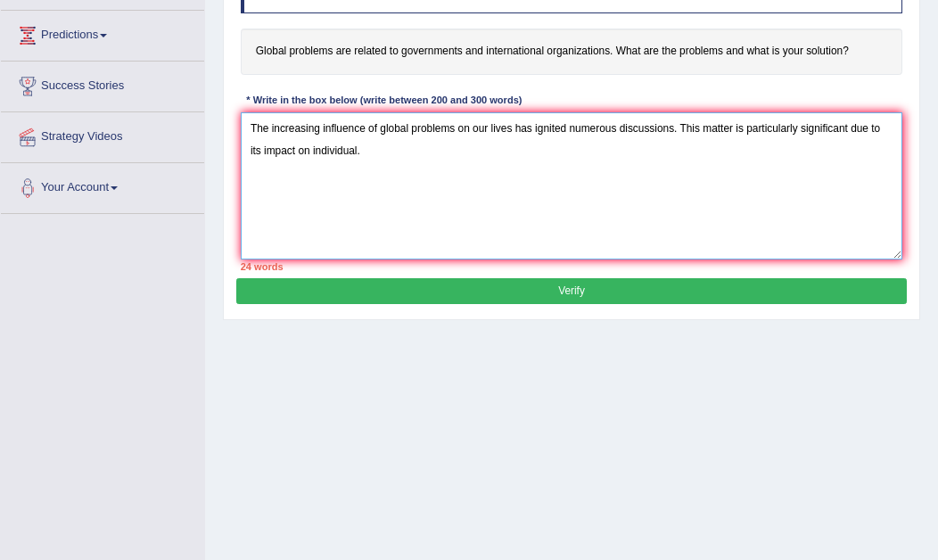  I want to click on button: Verify, so click(571, 291).